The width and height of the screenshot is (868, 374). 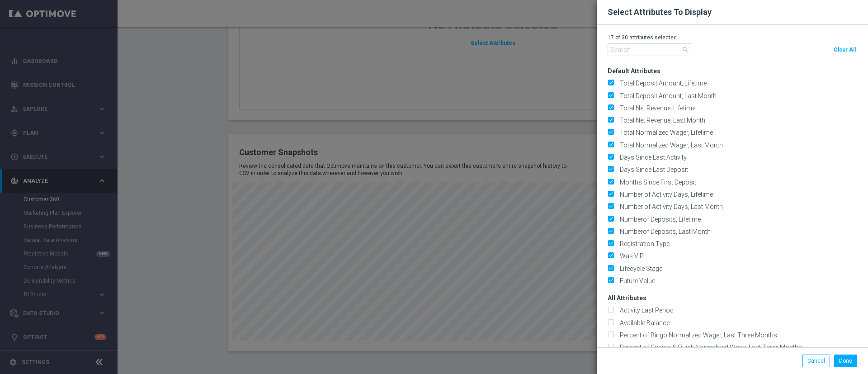 I want to click on label: Total Normalized Wager, Last Month, so click(x=669, y=145).